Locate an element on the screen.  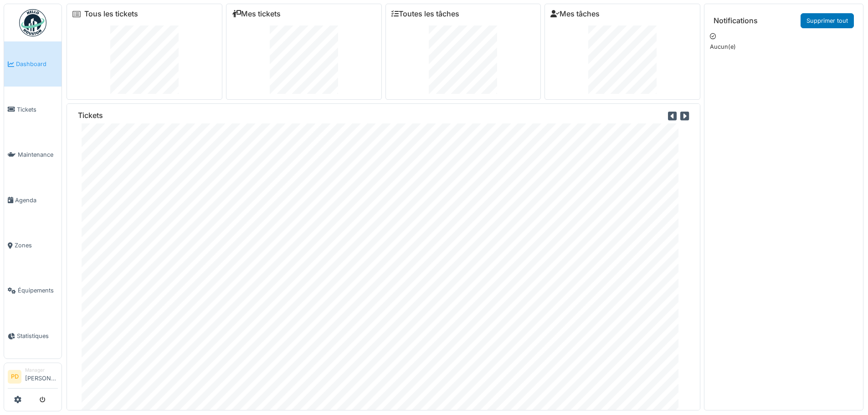
span: Équipements is located at coordinates (38, 290).